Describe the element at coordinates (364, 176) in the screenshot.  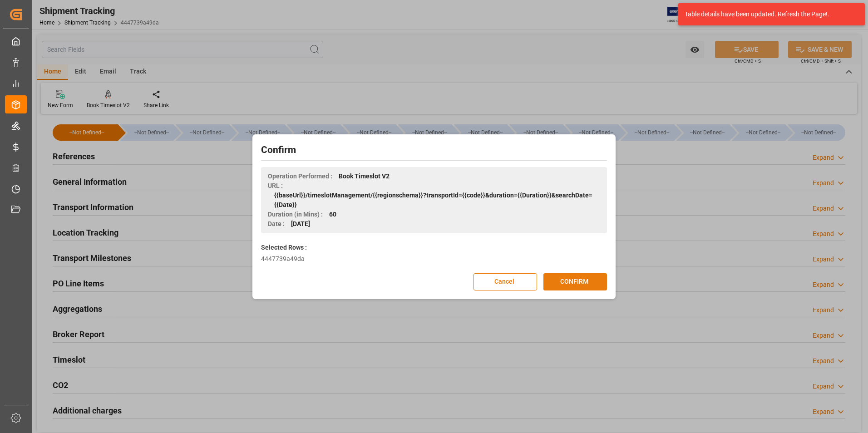
I see `span: Book Timeslot V2` at that location.